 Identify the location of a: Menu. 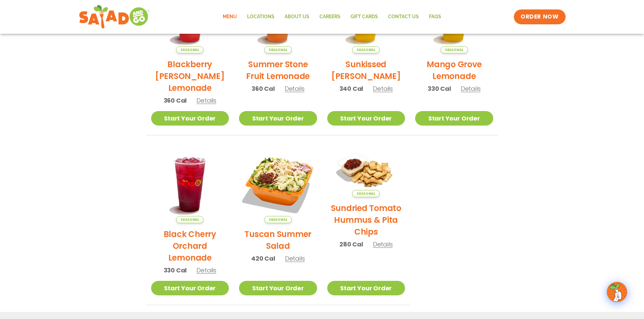
(230, 17).